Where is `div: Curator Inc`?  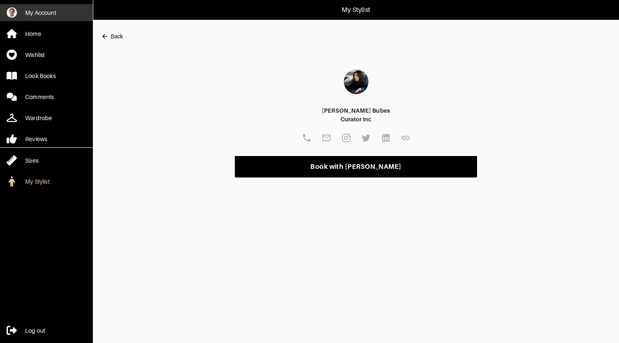
div: Curator Inc is located at coordinates (356, 119).